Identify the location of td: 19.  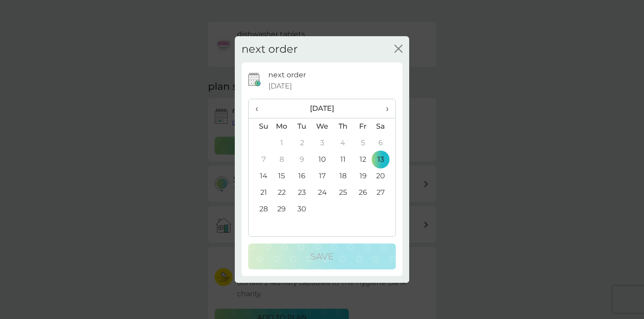
(363, 176).